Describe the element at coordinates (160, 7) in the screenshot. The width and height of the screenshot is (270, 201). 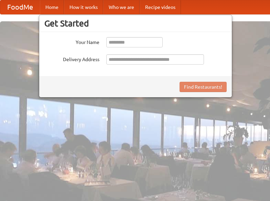
I see `a: Recipe videos` at that location.